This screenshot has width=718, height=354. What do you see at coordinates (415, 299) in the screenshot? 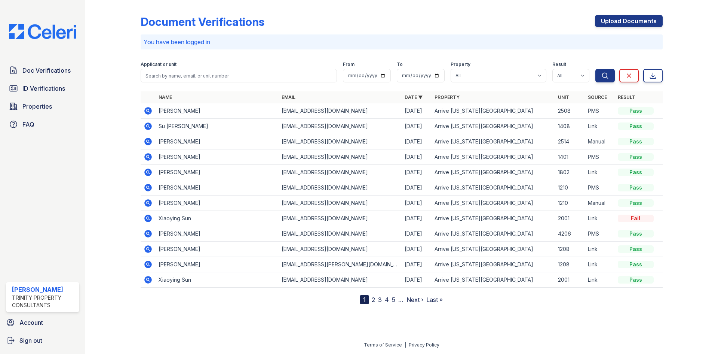
I see `a: Next ›` at bounding box center [415, 299].